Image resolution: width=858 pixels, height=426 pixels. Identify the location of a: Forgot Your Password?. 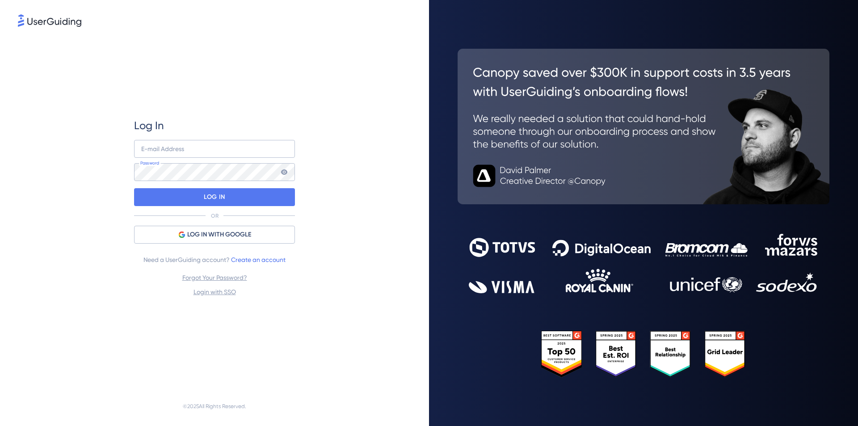
(215, 278).